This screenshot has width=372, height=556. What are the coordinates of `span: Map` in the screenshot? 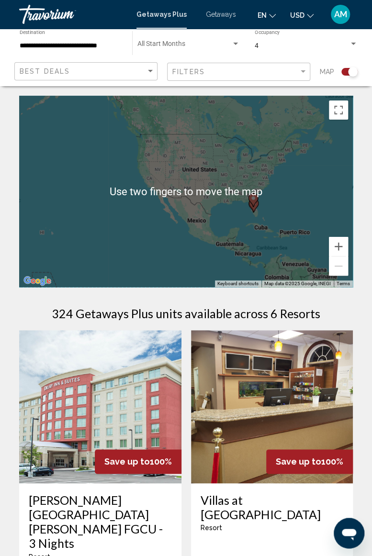 It's located at (327, 72).